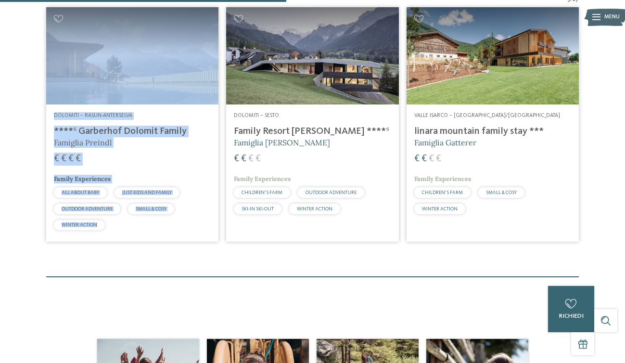 Image resolution: width=625 pixels, height=363 pixels. I want to click on span: JUST KIDS AND FAMILY, so click(147, 192).